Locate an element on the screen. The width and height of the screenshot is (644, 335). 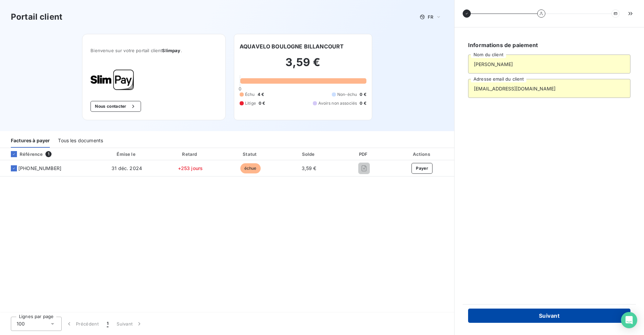
div: PDF is located at coordinates (364, 154).